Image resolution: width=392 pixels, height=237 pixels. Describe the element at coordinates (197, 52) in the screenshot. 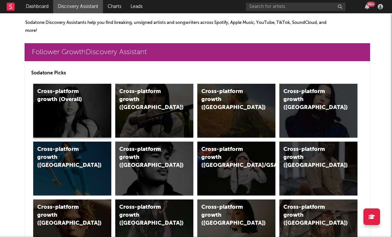

I see `a: Follower GrowthDiscovery Assistant` at that location.